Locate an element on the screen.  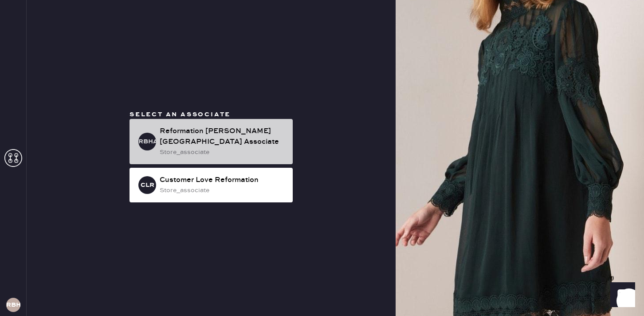
h3: CLR is located at coordinates (147, 185).